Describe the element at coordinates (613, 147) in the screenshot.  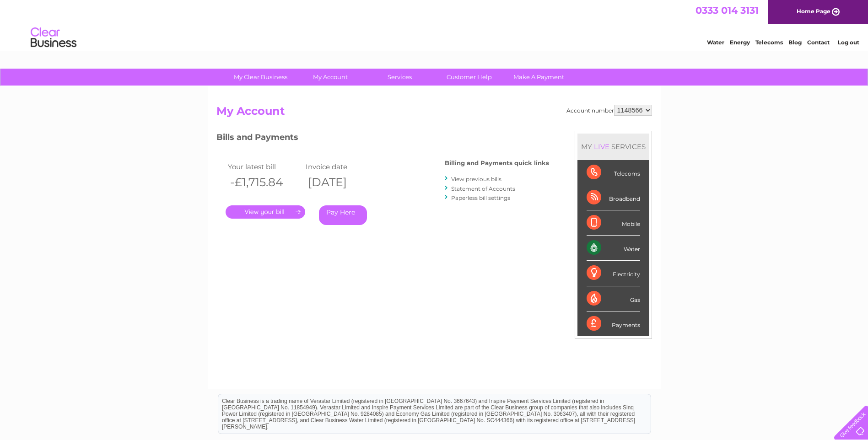
I see `div: MY SERVICES` at that location.